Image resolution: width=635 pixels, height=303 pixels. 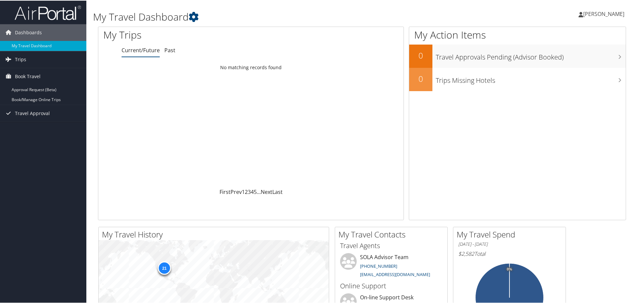 What do you see at coordinates (255, 191) in the screenshot?
I see `a: 5` at bounding box center [255, 191].